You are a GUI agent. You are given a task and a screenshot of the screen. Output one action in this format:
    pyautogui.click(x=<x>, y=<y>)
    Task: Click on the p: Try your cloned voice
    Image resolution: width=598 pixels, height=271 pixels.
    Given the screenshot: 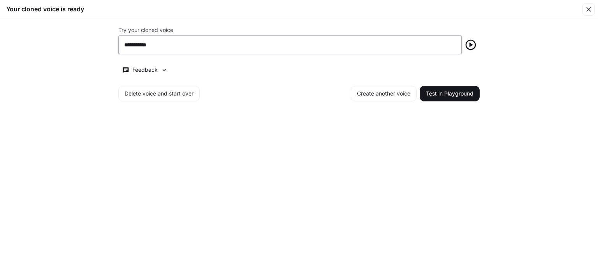 What is the action you would take?
    pyautogui.click(x=146, y=30)
    